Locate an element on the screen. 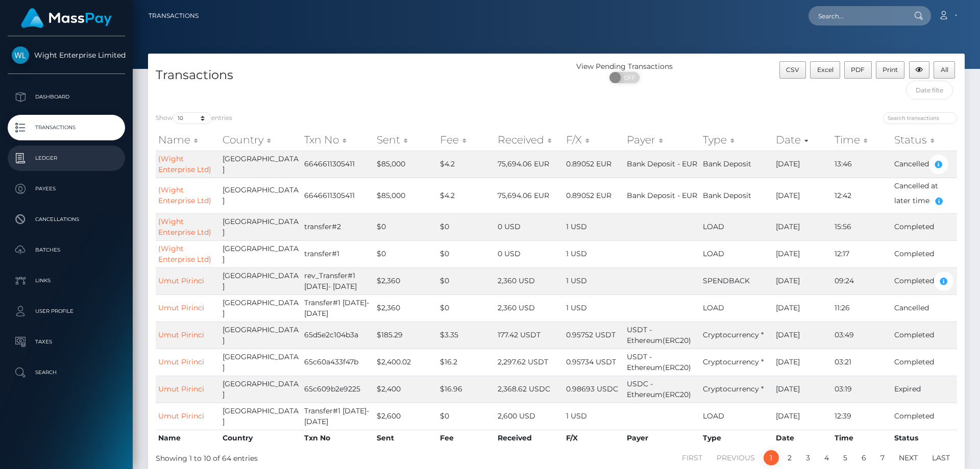 The width and height of the screenshot is (980, 469). a: Batches is located at coordinates (66, 250).